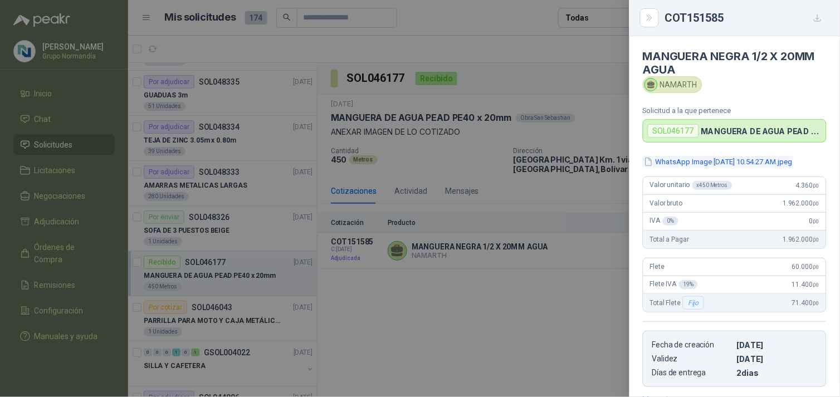 The width and height of the screenshot is (840, 397). Describe the element at coordinates (692, 373) in the screenshot. I see `p: Días de entrega` at that location.